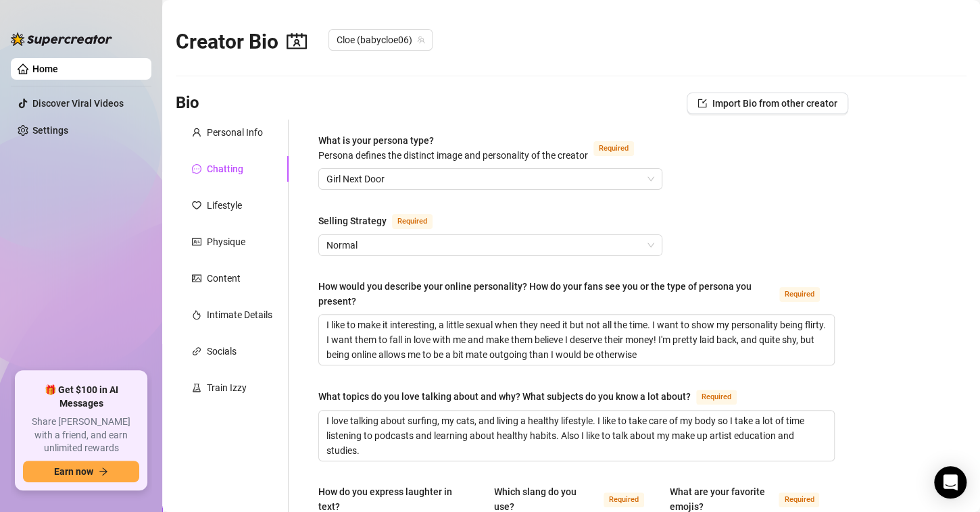 The image size is (980, 512). I want to click on span: picture, so click(197, 278).